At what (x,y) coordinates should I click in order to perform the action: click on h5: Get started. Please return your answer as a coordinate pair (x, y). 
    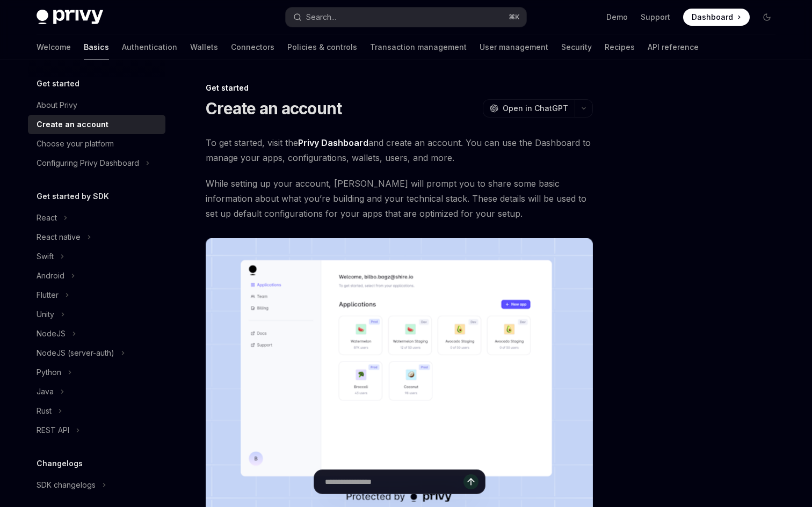
    Looking at the image, I should click on (58, 84).